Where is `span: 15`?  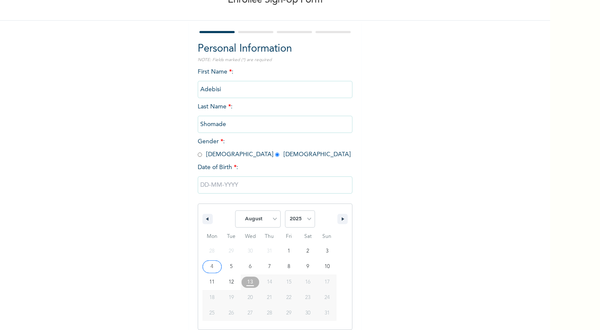 span: 15 is located at coordinates (289, 282).